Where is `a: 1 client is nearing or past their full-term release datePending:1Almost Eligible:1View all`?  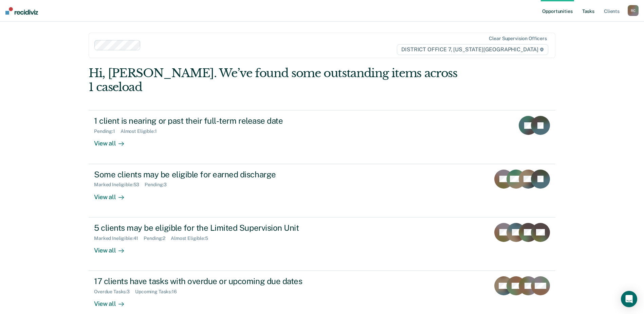
a: 1 client is nearing or past their full-term release datePending:1Almost Eligible:1View all is located at coordinates (322, 137).